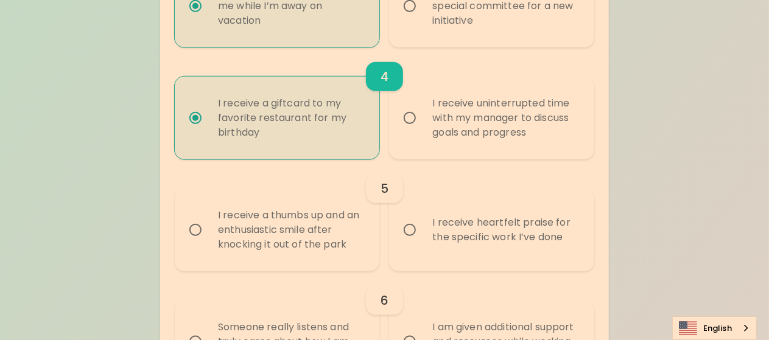  Describe the element at coordinates (504, 230) in the screenshot. I see `div: I receive heartfelt praise for the specific work I’ve done` at that location.